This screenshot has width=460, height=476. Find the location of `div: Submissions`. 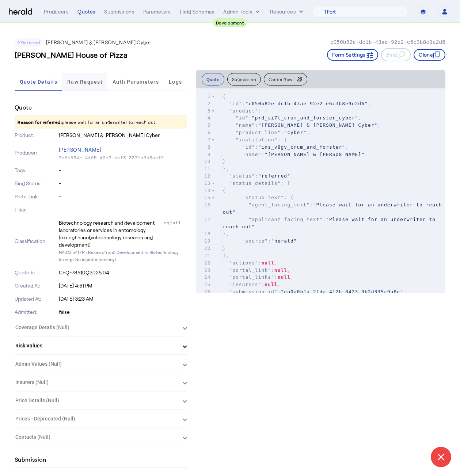

div: Submissions is located at coordinates (119, 12).